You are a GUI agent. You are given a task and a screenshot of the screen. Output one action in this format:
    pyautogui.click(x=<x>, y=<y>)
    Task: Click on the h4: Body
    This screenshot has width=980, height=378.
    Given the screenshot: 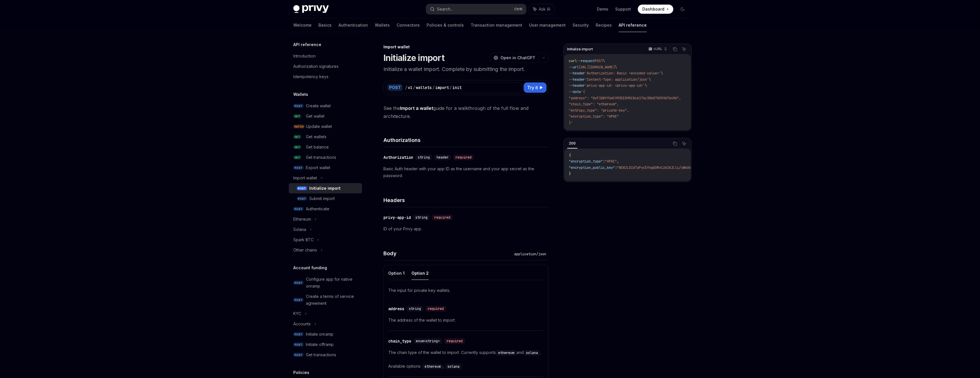 What is the action you would take?
    pyautogui.click(x=447, y=253)
    